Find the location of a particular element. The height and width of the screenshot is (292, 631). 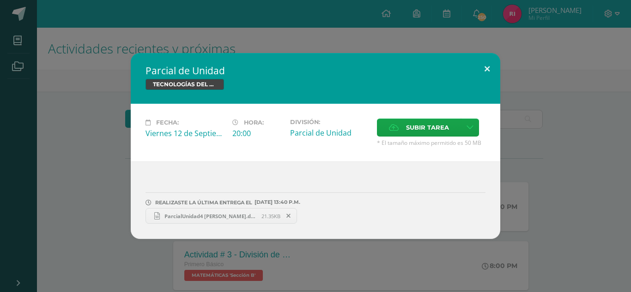

span: TECNOLOGÍAS DEL APRENDIZAJE Y LA COMUNICACIÓN is located at coordinates (185, 85).